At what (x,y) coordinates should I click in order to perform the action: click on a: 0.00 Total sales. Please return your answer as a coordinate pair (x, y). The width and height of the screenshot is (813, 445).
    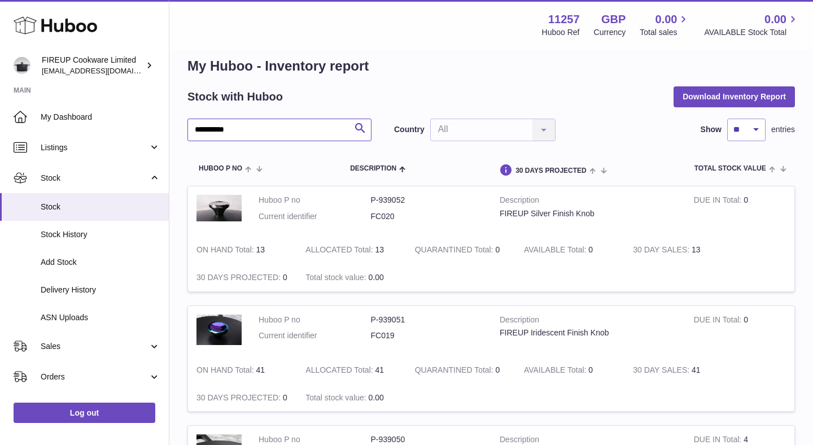
    Looking at the image, I should click on (664, 25).